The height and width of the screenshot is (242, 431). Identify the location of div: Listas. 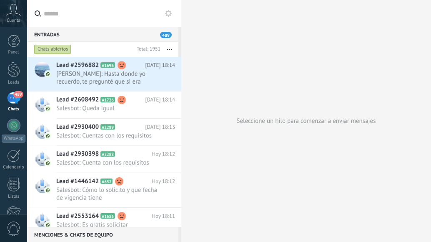
(14, 196).